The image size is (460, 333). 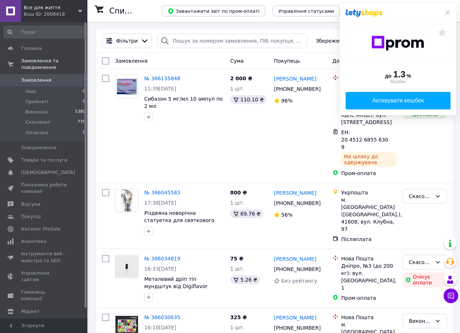 I want to click on span: Прийняті, so click(x=37, y=102).